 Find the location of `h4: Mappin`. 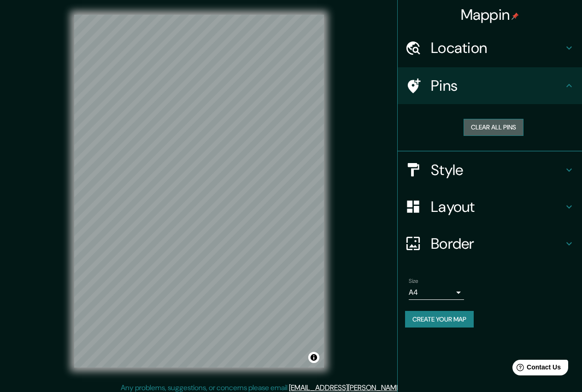

h4: Mappin is located at coordinates (490, 14).